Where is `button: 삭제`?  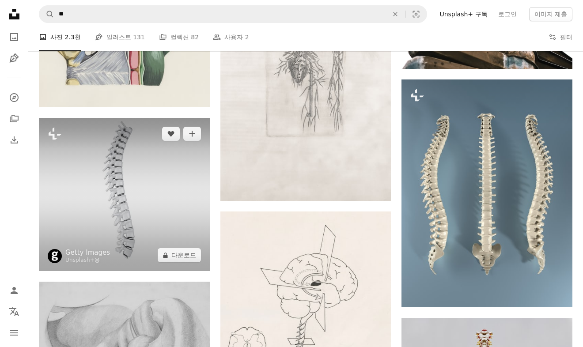
button: 삭제 is located at coordinates (395, 14).